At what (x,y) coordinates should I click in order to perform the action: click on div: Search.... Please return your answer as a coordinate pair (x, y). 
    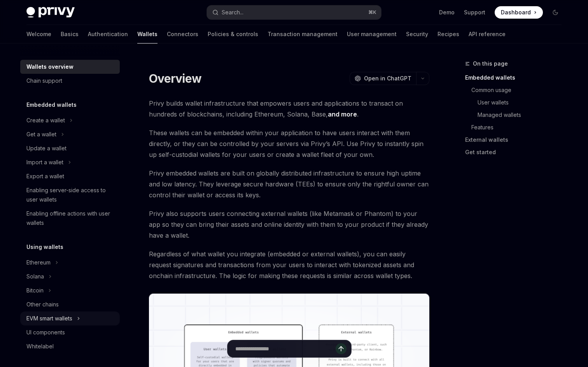
    Looking at the image, I should click on (232, 12).